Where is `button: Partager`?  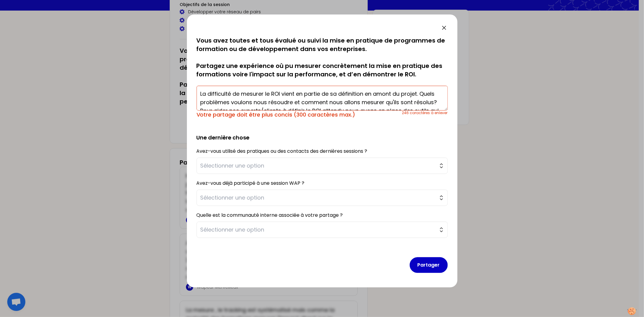 button: Partager is located at coordinates (429, 265).